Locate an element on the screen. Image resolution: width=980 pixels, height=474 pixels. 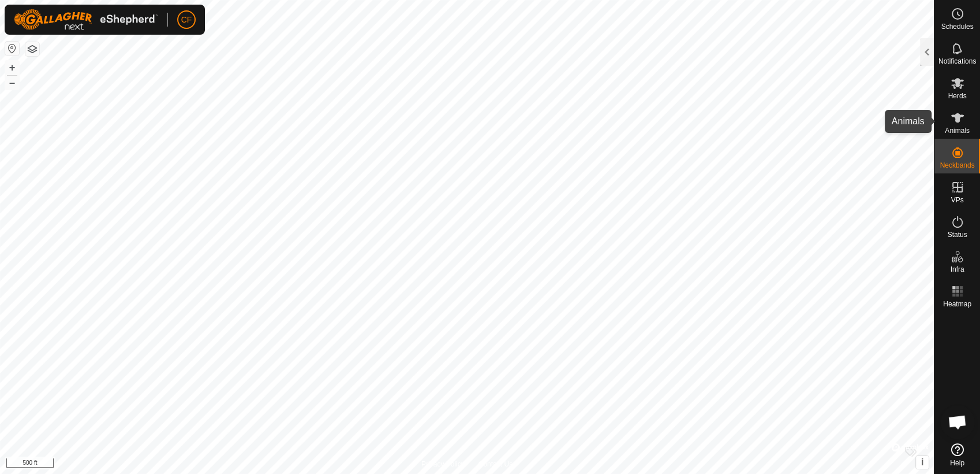
span: CF is located at coordinates (186, 20).